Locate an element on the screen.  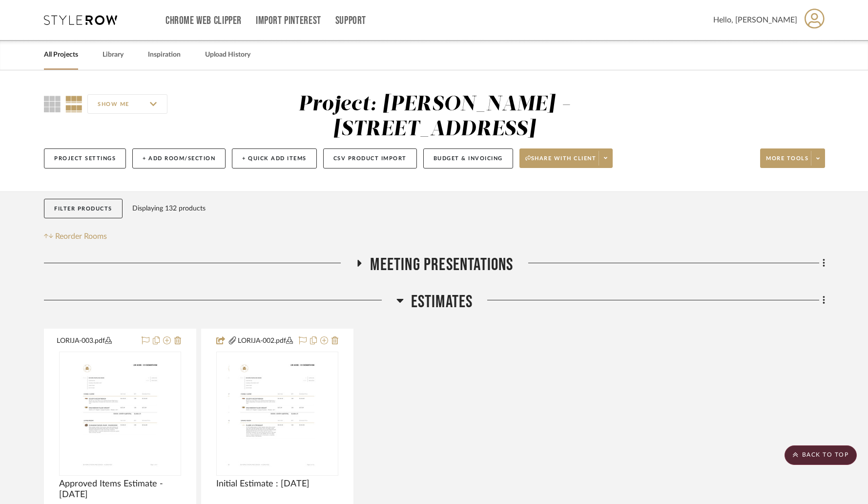
span: Meeting Presentations is located at coordinates (442, 265).